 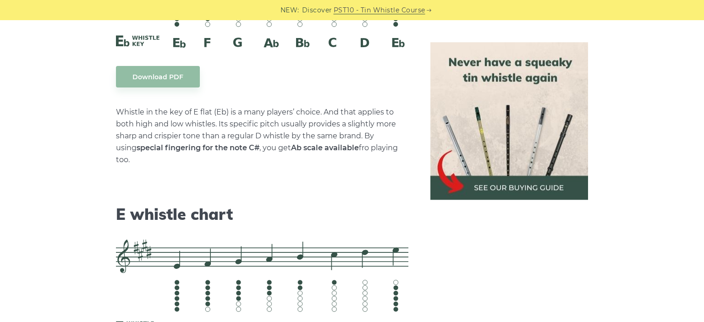 What do you see at coordinates (158, 77) in the screenshot?
I see `a: Download PDF` at bounding box center [158, 77].